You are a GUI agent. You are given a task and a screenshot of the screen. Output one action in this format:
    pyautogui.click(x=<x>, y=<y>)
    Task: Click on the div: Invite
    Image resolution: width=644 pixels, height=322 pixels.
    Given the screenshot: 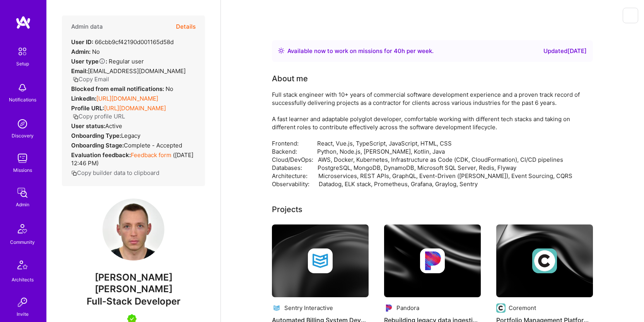 What is the action you would take?
    pyautogui.click(x=23, y=314)
    